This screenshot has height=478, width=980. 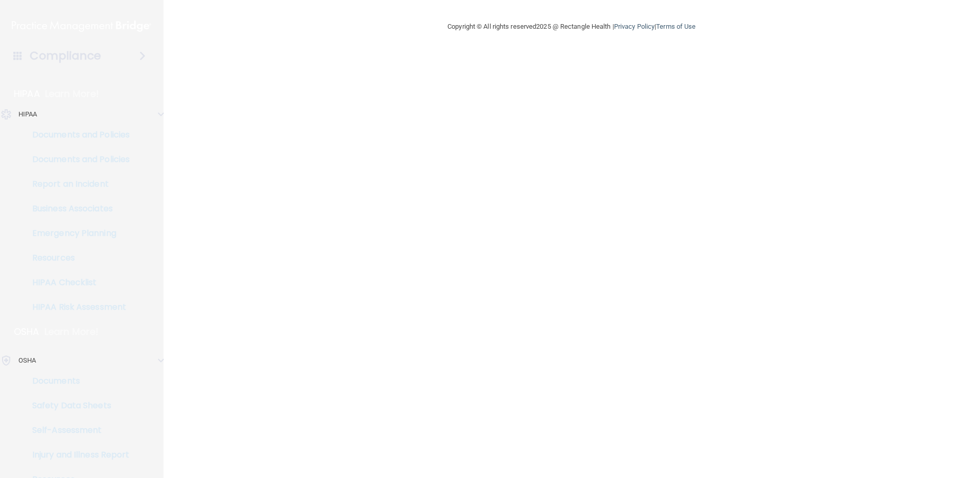 What do you see at coordinates (76, 406) in the screenshot?
I see `p: Safety Data Sheets` at bounding box center [76, 406].